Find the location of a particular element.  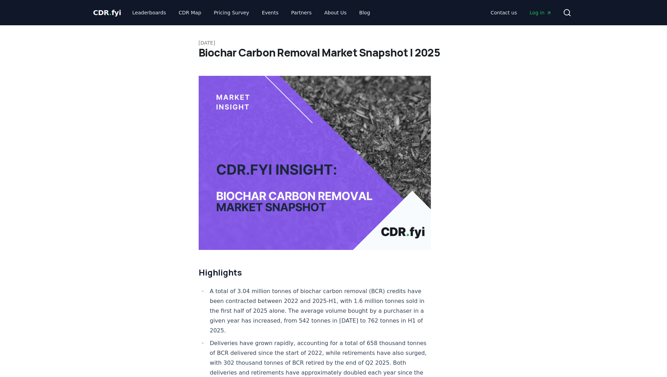

a: About Us is located at coordinates (335, 13).